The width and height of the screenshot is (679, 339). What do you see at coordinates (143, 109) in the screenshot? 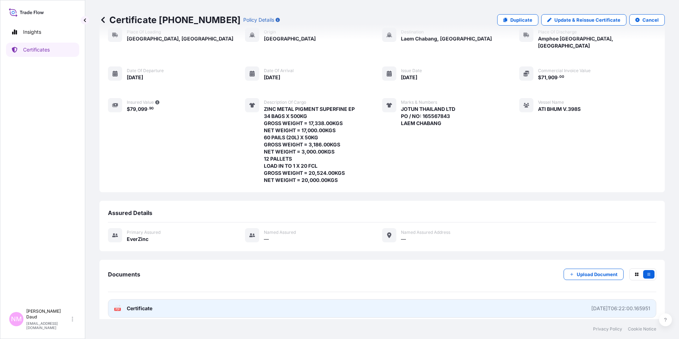
I see `span: 099` at bounding box center [143, 109].